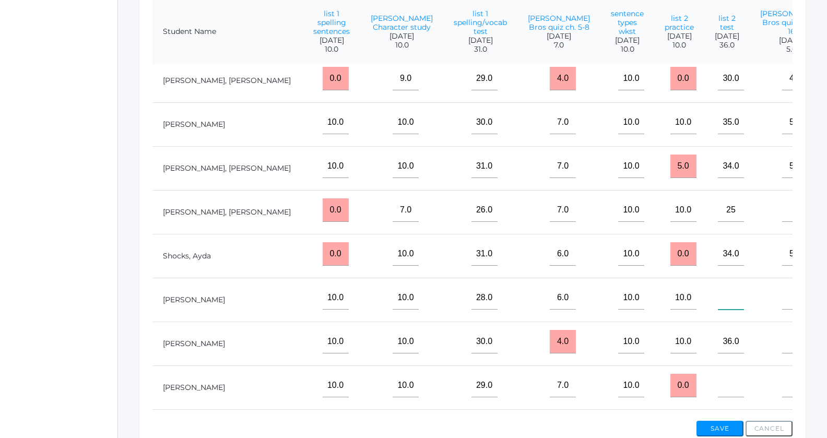  What do you see at coordinates (332, 22) in the screenshot?
I see `a: list 1 spelling sentences` at bounding box center [332, 22].